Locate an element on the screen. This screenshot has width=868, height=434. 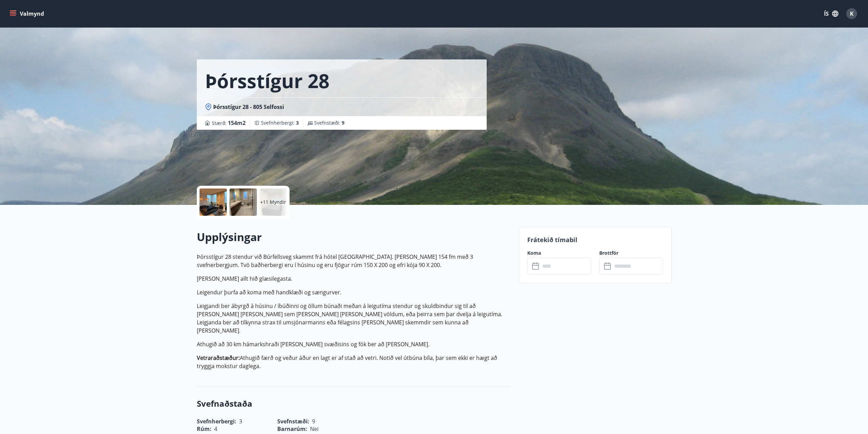
span: Þórsstígur 28 - 805 Selfossi is located at coordinates (248, 107).